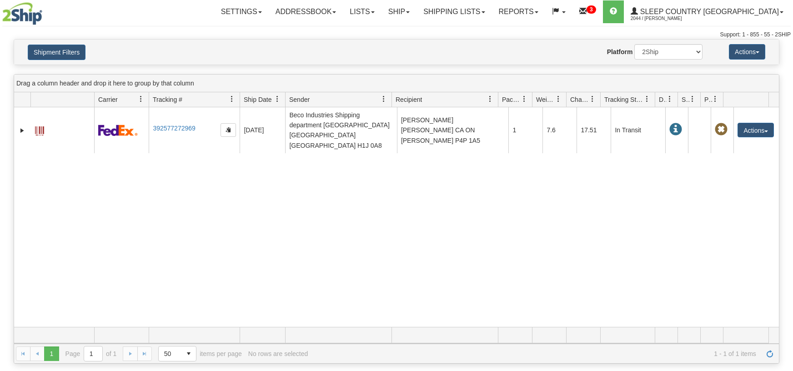  What do you see at coordinates (638, 130) in the screenshot?
I see `td: In Transit` at bounding box center [638, 130].